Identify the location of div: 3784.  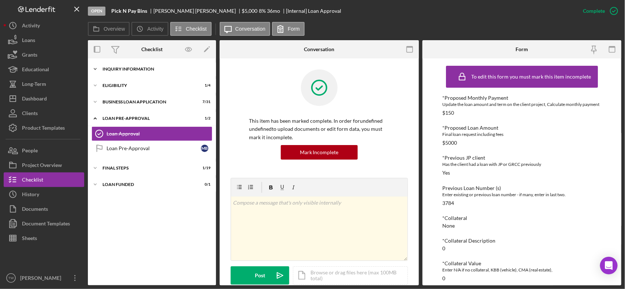
(448, 203).